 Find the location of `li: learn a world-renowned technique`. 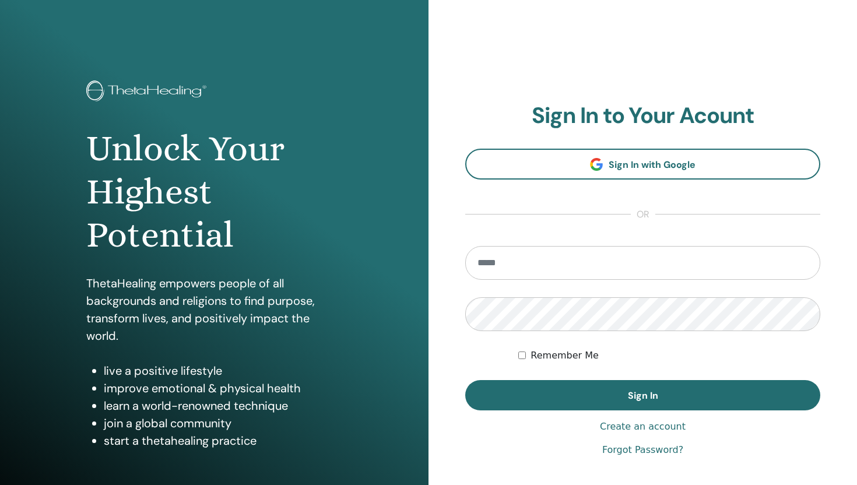

li: learn a world-renowned technique is located at coordinates (223, 406).